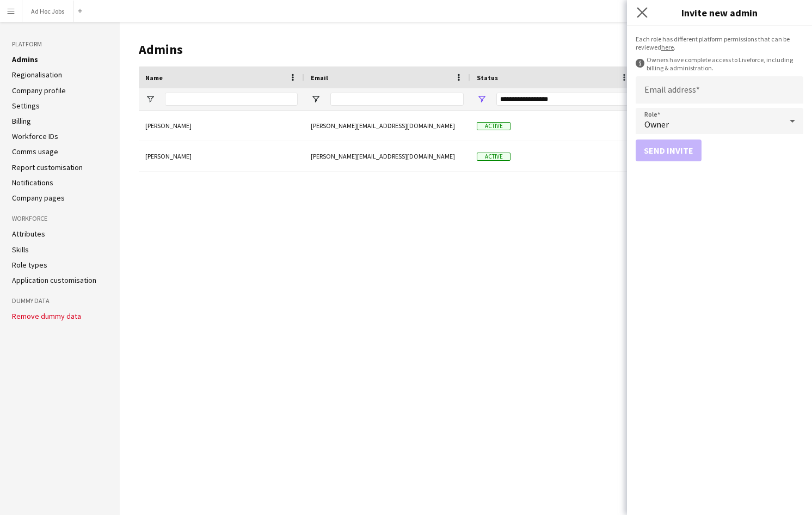 The height and width of the screenshot is (515, 812). What do you see at coordinates (35, 151) in the screenshot?
I see `a: Comms usage` at bounding box center [35, 151].